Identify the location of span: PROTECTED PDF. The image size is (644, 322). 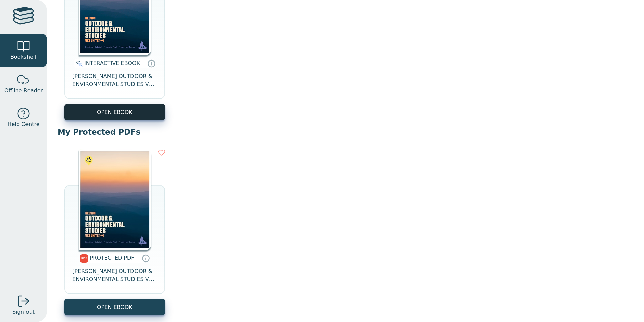
(112, 258).